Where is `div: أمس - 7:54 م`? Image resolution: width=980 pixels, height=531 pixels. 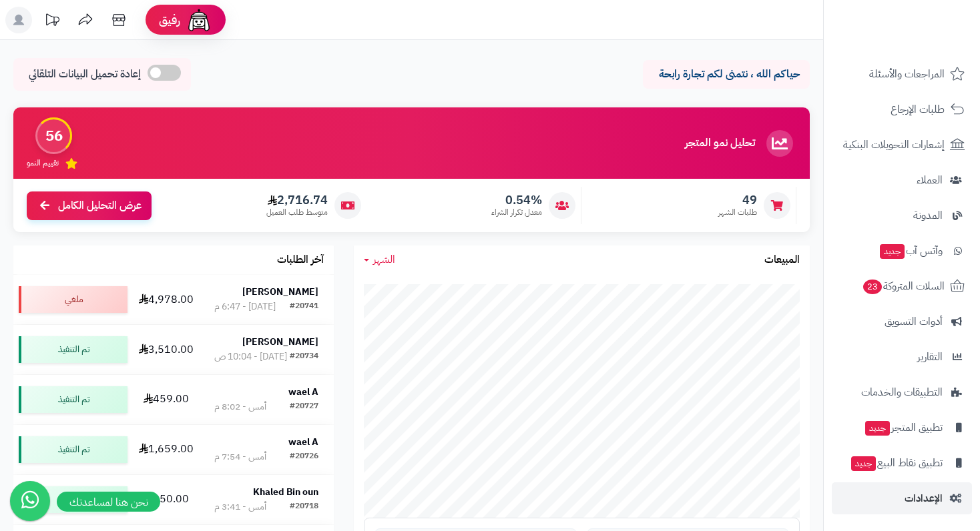
div: أمس - 7:54 م is located at coordinates (241, 457).